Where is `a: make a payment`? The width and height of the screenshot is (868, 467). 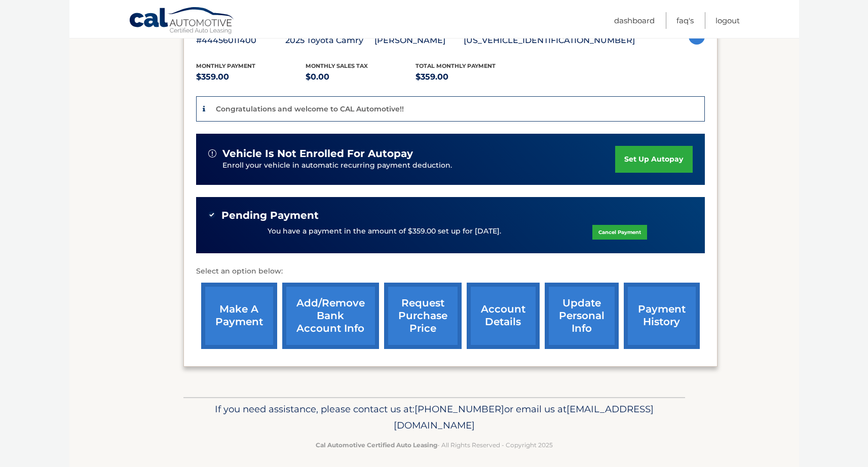
a: make a payment is located at coordinates (240, 316).